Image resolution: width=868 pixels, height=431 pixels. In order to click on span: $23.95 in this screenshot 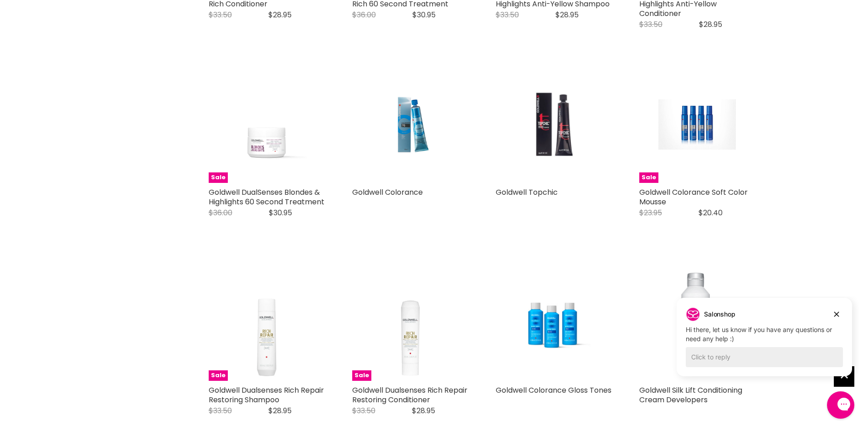, I will do `click(651, 213)`.